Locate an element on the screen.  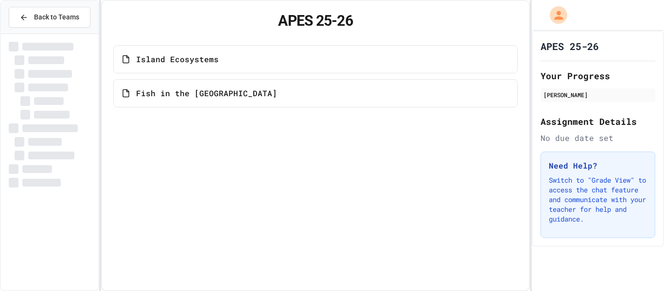
h2: Your Progress is located at coordinates (598, 76).